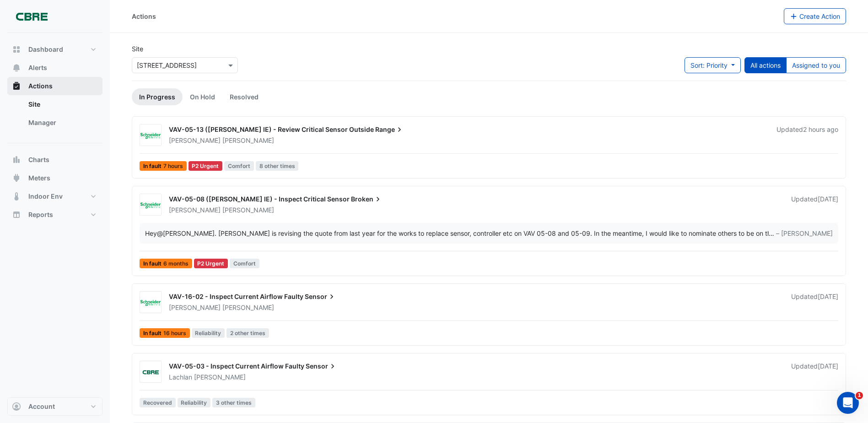 Image resolution: width=868 pixels, height=423 pixels. I want to click on button: All actions, so click(766, 65).